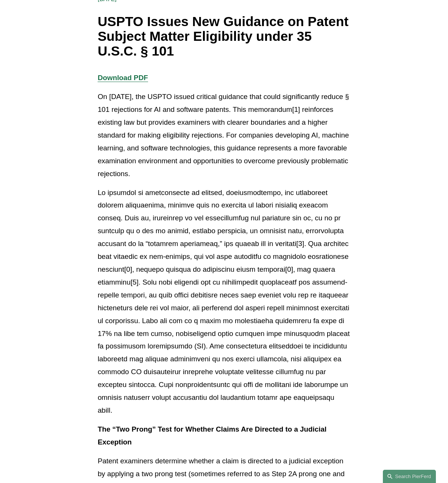 The image size is (448, 483). What do you see at coordinates (123, 78) in the screenshot?
I see `strong: Download PDF` at bounding box center [123, 78].